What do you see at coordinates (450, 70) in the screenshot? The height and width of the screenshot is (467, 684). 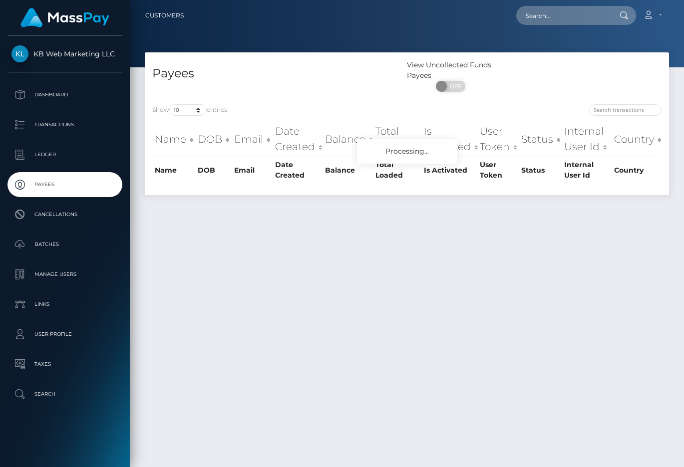 I see `div: View Uncollected Funds Payees` at bounding box center [450, 70].